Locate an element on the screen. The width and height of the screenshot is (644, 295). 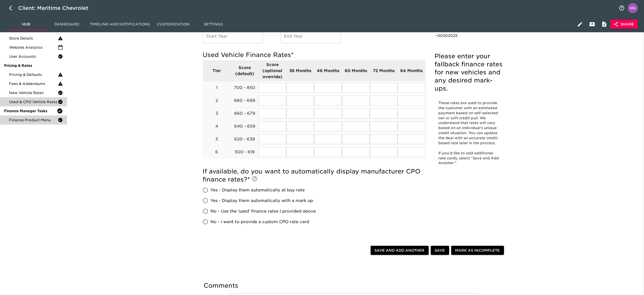
span: Save is located at coordinates (440, 251).